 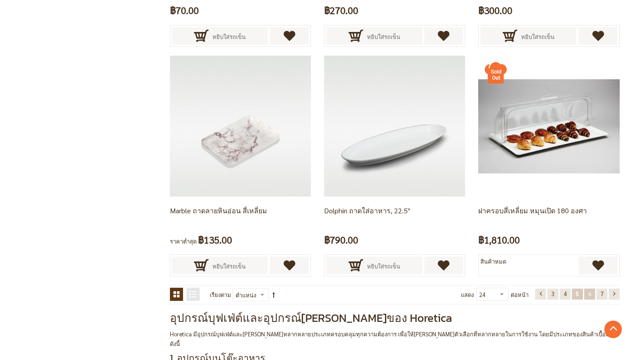 What do you see at coordinates (493, 261) in the screenshot?
I see `span: สินค้าหมด` at bounding box center [493, 261].